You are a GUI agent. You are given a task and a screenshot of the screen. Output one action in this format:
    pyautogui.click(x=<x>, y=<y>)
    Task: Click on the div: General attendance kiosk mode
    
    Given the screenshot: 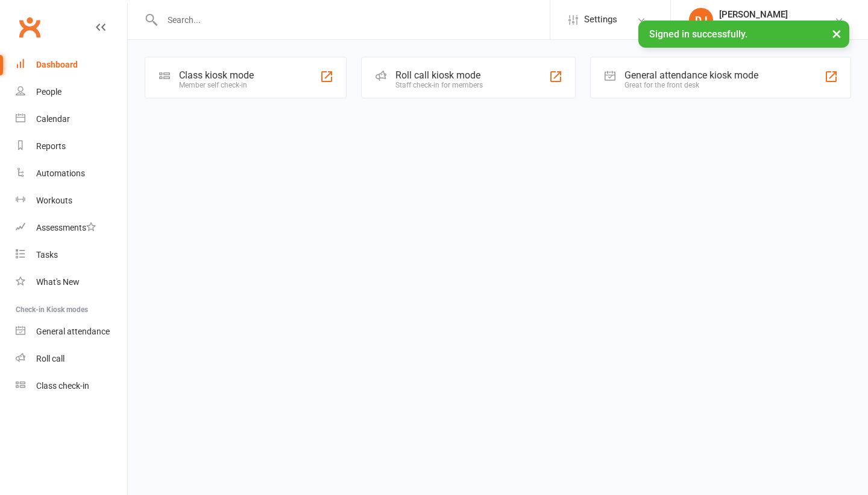 What is the action you would take?
    pyautogui.click(x=691, y=75)
    